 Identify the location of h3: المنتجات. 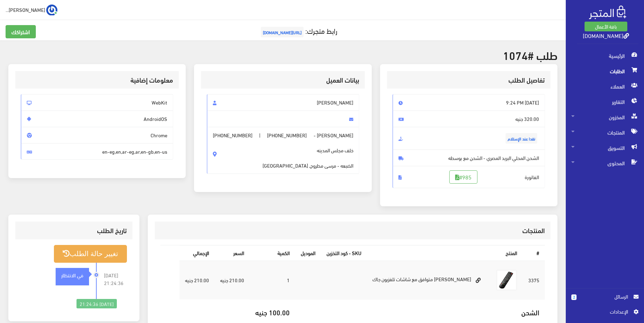
(353, 230).